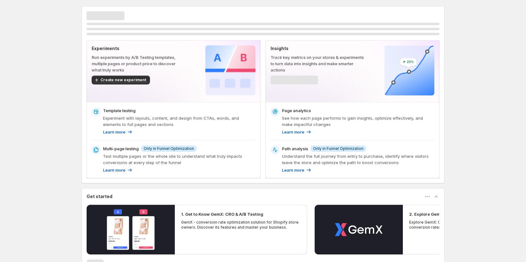 The image size is (526, 262). What do you see at coordinates (222, 214) in the screenshot?
I see `h2: 1. Get to Know GemX: CRO & A/B Testing` at bounding box center [222, 214].